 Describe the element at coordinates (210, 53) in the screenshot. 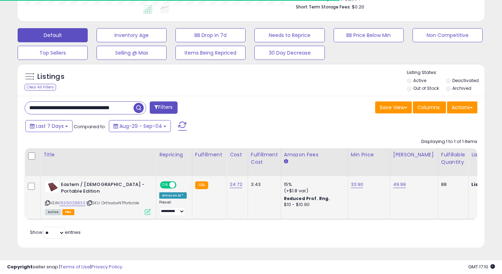

I see `button: Items Being Repriced` at that location.